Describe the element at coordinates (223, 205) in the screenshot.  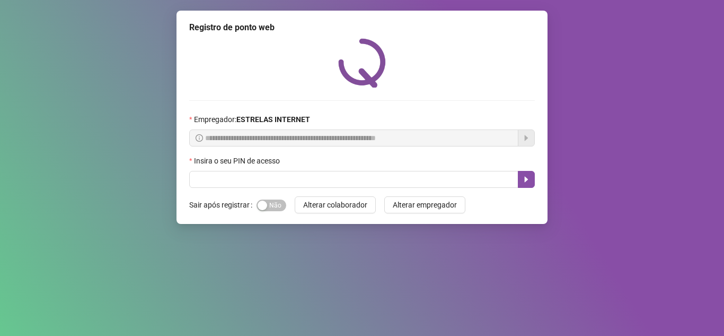
I see `label: Sair após registrar` at that location.